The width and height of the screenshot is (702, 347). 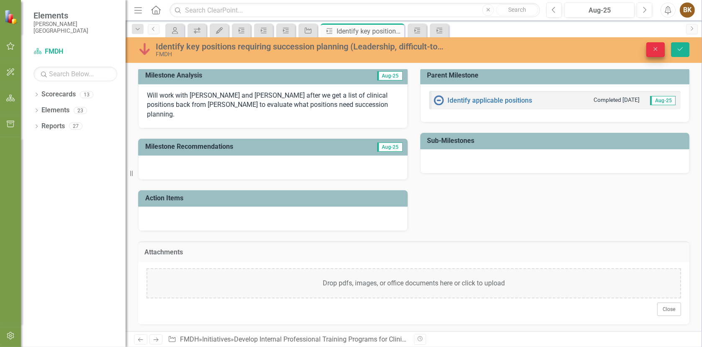 I want to click on img: ClearPoint Strategy, so click(x=11, y=17).